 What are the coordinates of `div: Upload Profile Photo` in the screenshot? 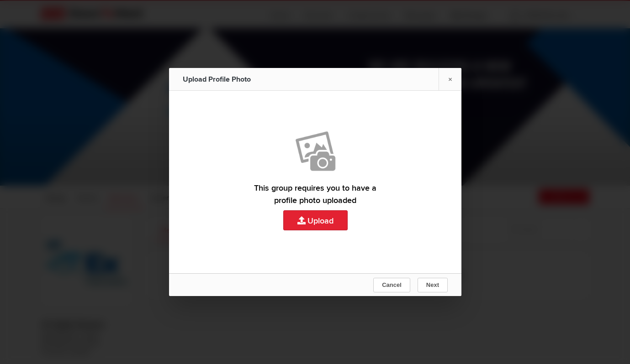 It's located at (233, 79).